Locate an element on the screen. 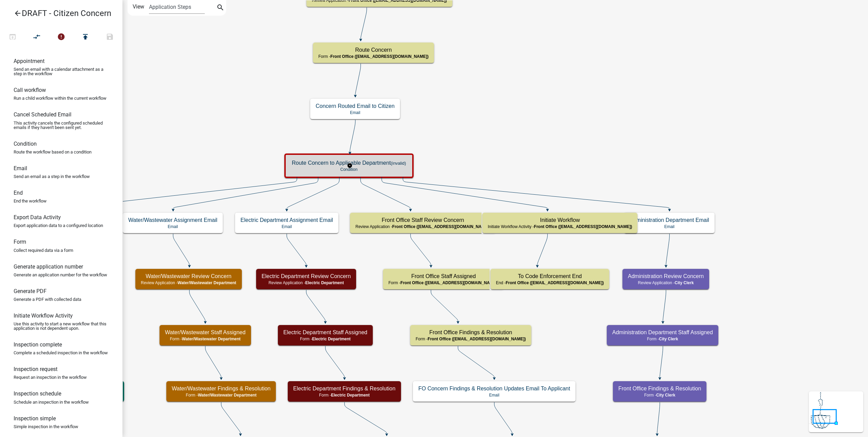 This screenshot has width=868, height=437. h6: End is located at coordinates (18, 192).